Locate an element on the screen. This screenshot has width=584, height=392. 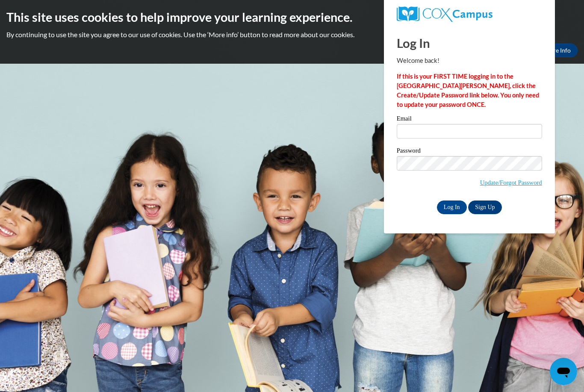
h1: Log In is located at coordinates (470, 42).